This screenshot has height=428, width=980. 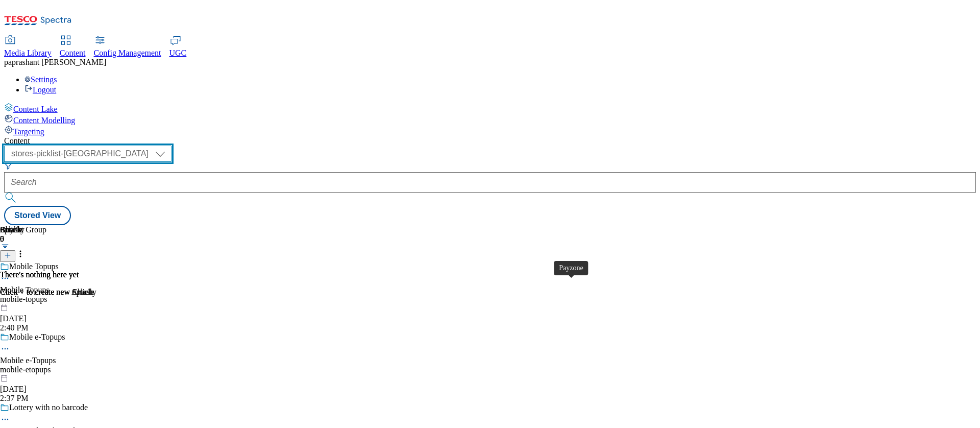 What do you see at coordinates (128, 47) in the screenshot?
I see `a: Config Management` at bounding box center [128, 47].